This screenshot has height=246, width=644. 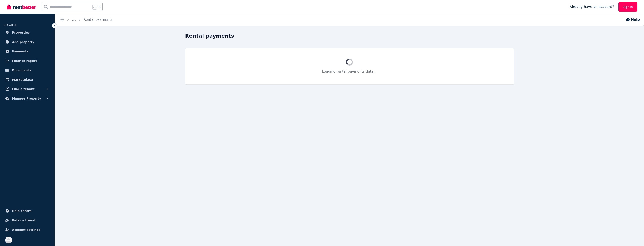 I want to click on span: Properties, so click(x=21, y=32).